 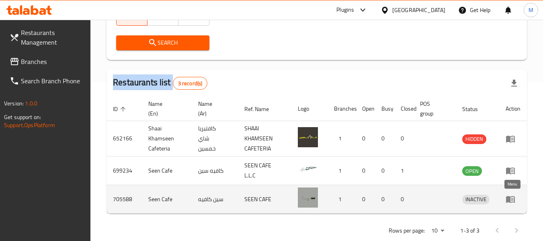 I want to click on div: Plugins, so click(x=345, y=10).